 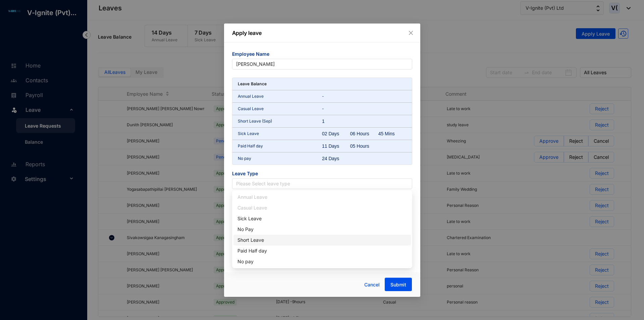 What do you see at coordinates (322, 55) in the screenshot?
I see `span: Employee Name` at bounding box center [322, 55].